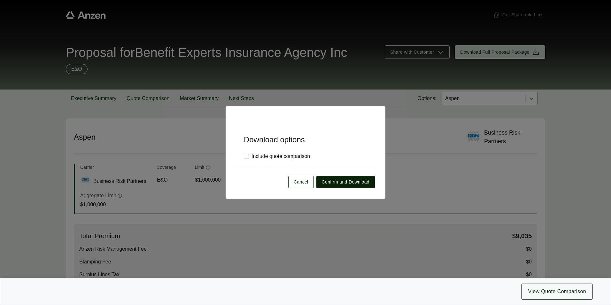  I want to click on button: Confirm and Download, so click(346, 182).